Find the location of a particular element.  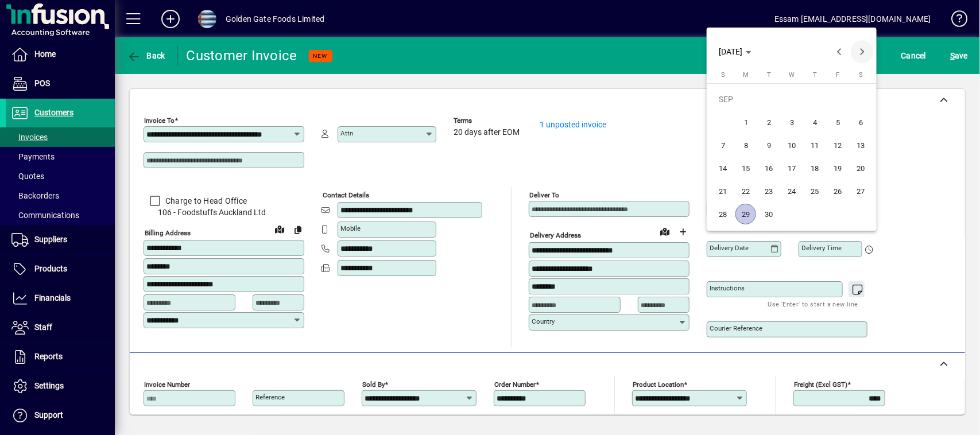

span: 7 is located at coordinates (722, 145).